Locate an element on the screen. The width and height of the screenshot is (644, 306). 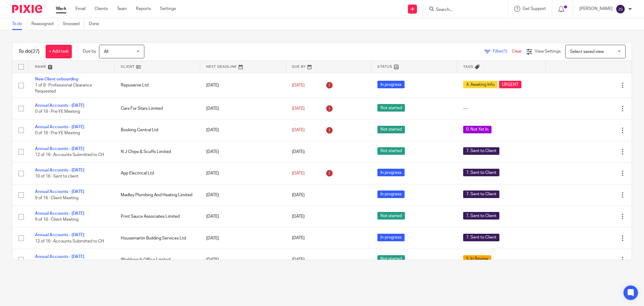
a: + Add task is located at coordinates (59, 52).